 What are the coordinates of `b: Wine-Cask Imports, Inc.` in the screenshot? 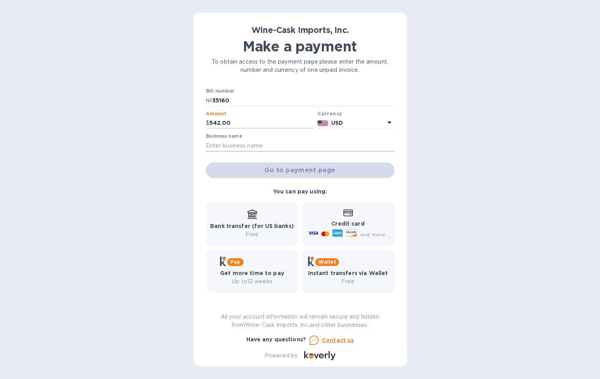 It's located at (300, 30).